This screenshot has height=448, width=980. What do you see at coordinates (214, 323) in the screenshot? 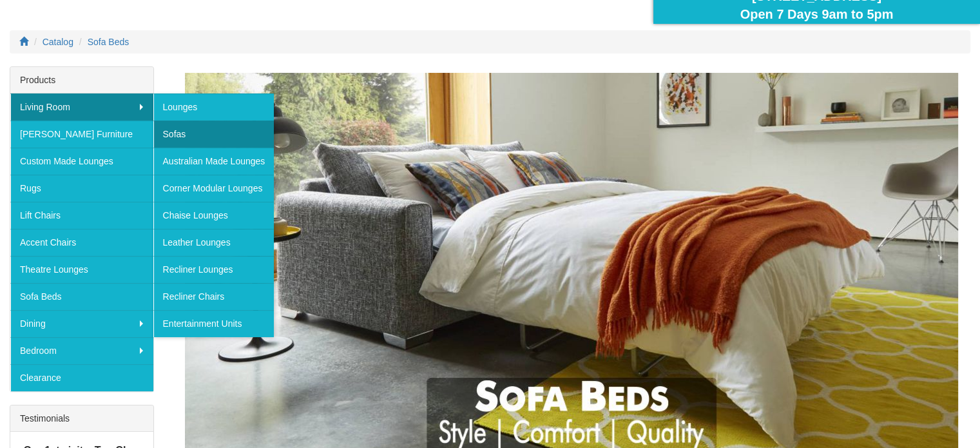
I see `a: Entertainment Units` at bounding box center [214, 323].